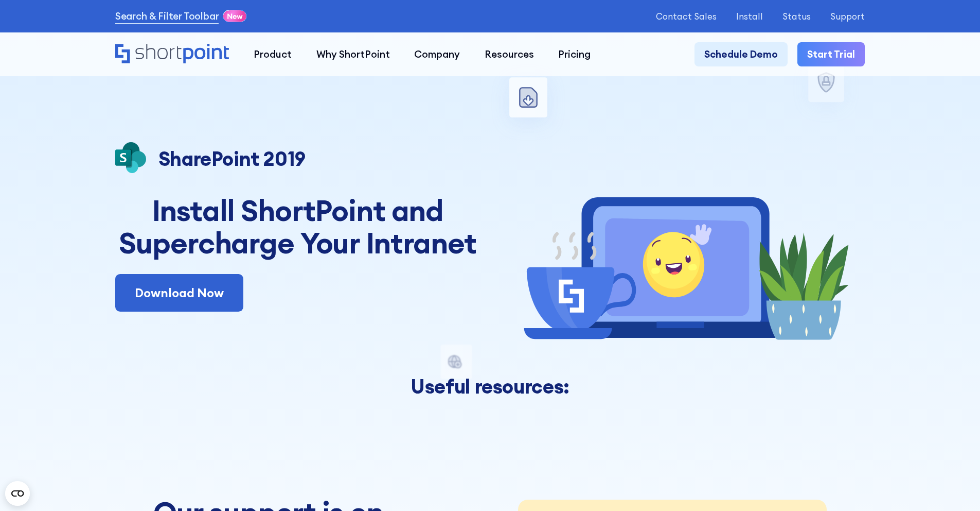 Image resolution: width=980 pixels, height=511 pixels. Describe the element at coordinates (179, 293) in the screenshot. I see `a: Download Now` at that location.